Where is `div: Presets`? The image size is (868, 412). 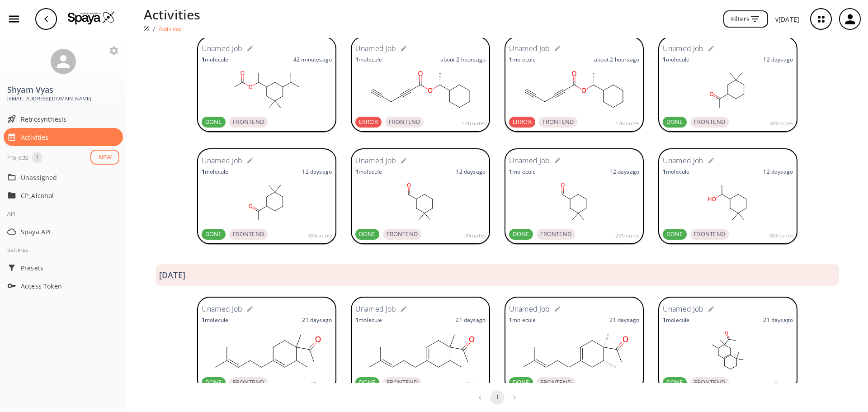
div: Presets is located at coordinates (63, 267).